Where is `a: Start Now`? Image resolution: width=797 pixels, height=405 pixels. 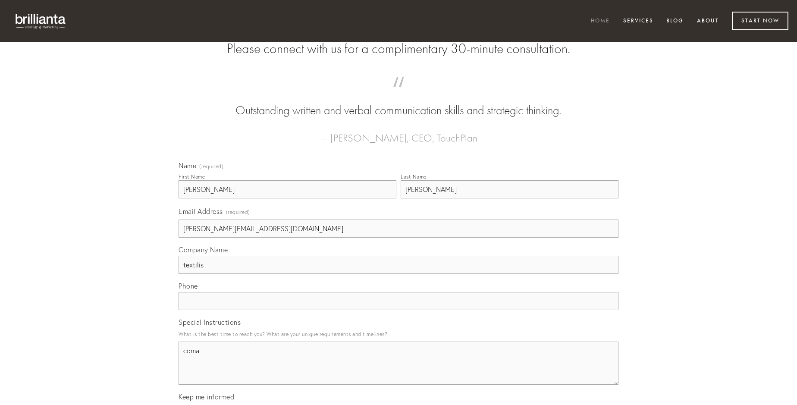 a: Start Now is located at coordinates (760, 21).